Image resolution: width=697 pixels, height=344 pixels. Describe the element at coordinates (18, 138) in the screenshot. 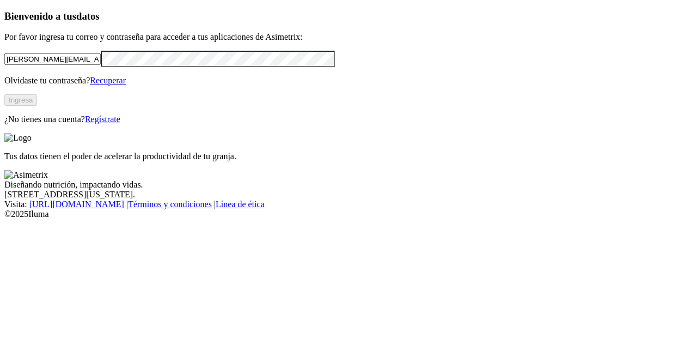

I see `img: Logo` at that location.